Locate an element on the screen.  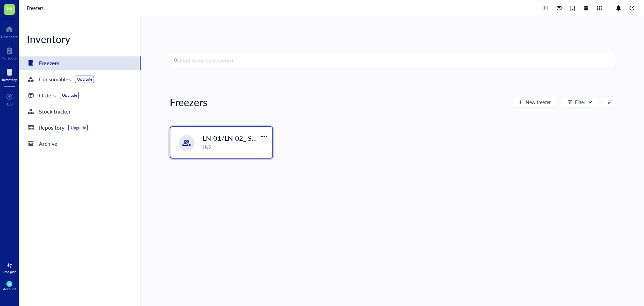
div: Consumables is located at coordinates (54, 79).